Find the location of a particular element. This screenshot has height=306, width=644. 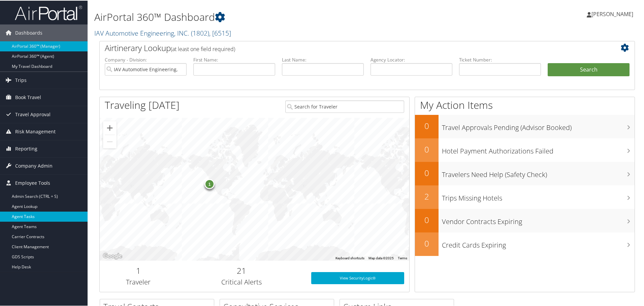

img: Google is located at coordinates (112, 256).